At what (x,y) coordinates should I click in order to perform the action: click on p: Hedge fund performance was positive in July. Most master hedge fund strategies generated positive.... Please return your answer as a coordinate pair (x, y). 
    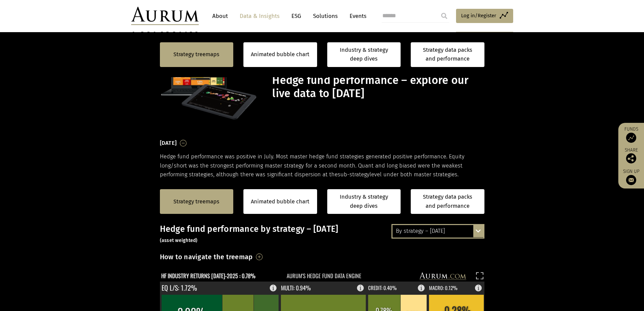
    Looking at the image, I should click on (322, 165).